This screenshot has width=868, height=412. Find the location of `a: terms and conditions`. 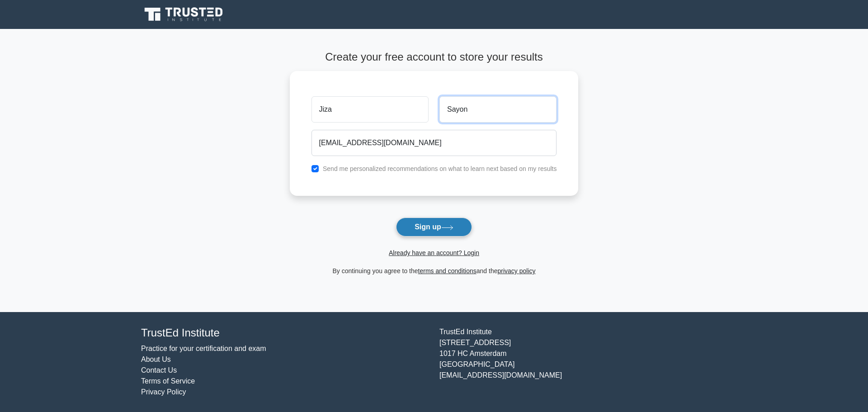

a: terms and conditions is located at coordinates (447, 271).